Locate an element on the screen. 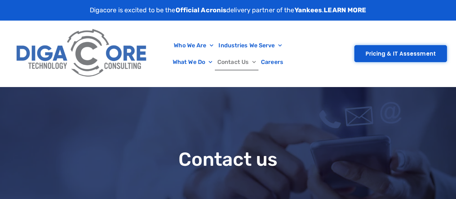 Image resolution: width=456 pixels, height=199 pixels. a: What We Do is located at coordinates (192, 62).